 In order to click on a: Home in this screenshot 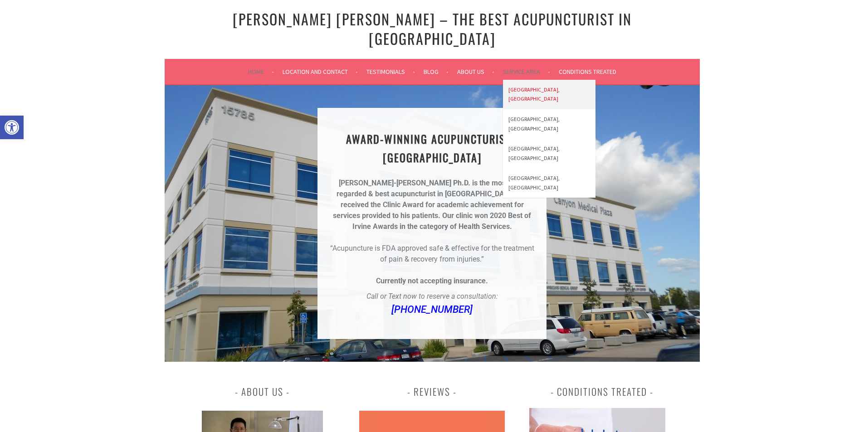, I will do `click(261, 72)`.